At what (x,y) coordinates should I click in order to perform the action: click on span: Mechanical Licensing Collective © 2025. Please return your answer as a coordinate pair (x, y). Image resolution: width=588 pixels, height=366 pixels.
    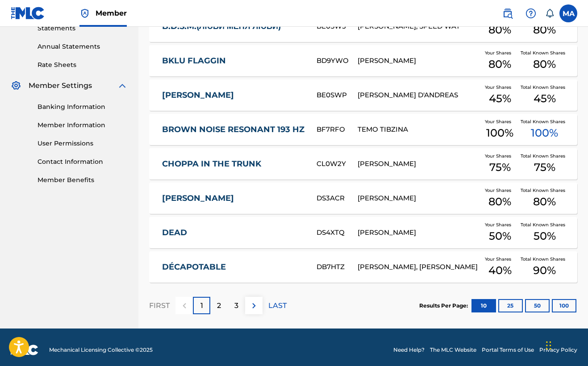
    Looking at the image, I should click on (101, 350).